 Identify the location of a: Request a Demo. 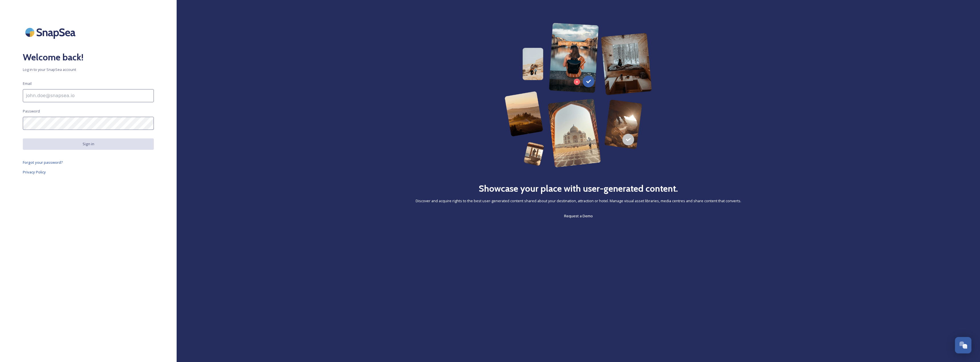
(578, 216).